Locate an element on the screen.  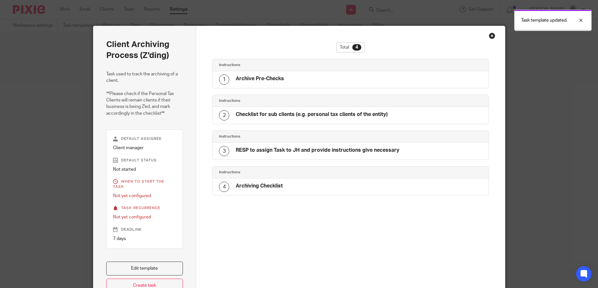
p: Client manager is located at coordinates (145, 148).